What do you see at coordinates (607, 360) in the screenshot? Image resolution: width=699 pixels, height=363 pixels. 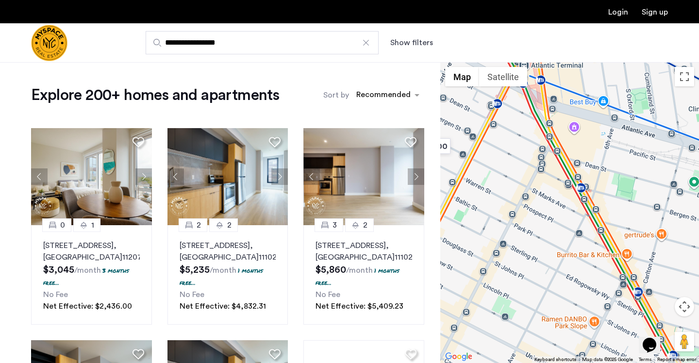 I see `span: Map data ©2025 Google` at bounding box center [607, 360].